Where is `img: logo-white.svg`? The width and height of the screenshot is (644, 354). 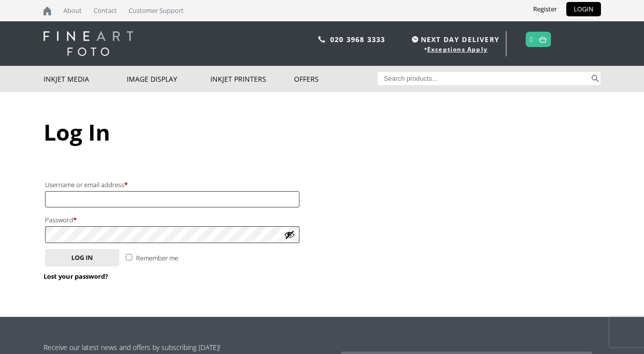
img: logo-white.svg is located at coordinates (88, 44).